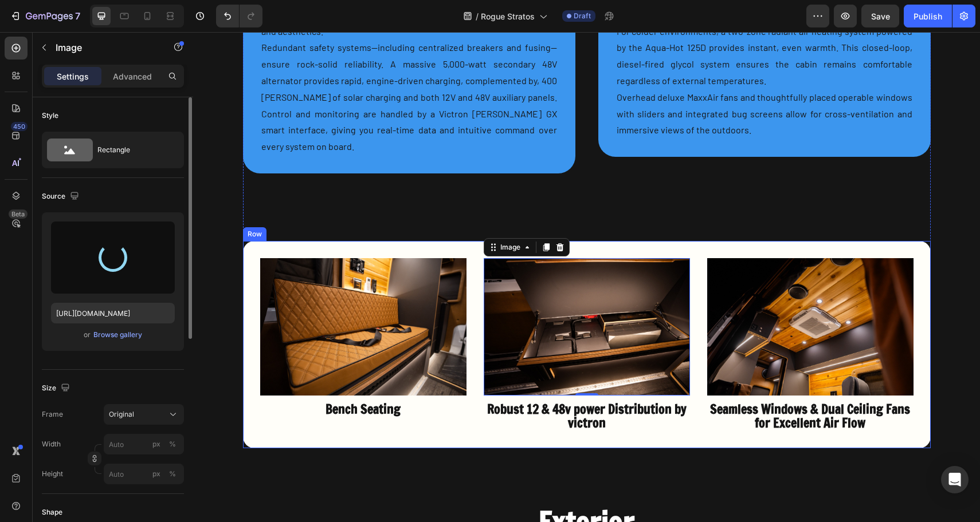 The height and width of the screenshot is (522, 980). I want to click on button: Save, so click(880, 16).